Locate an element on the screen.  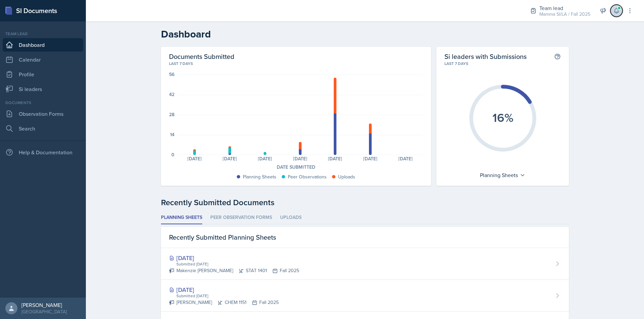
div: Documents is located at coordinates (43, 103).